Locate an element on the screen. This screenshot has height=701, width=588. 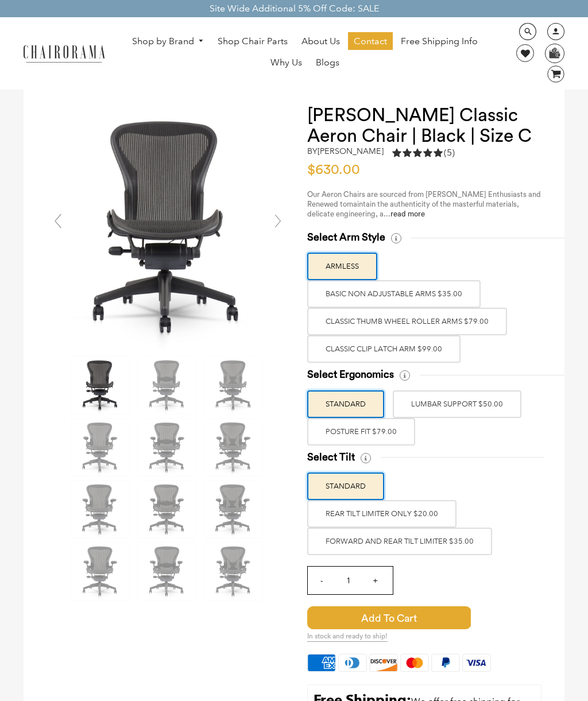
span: In stock and ready to ship! is located at coordinates (348, 637).